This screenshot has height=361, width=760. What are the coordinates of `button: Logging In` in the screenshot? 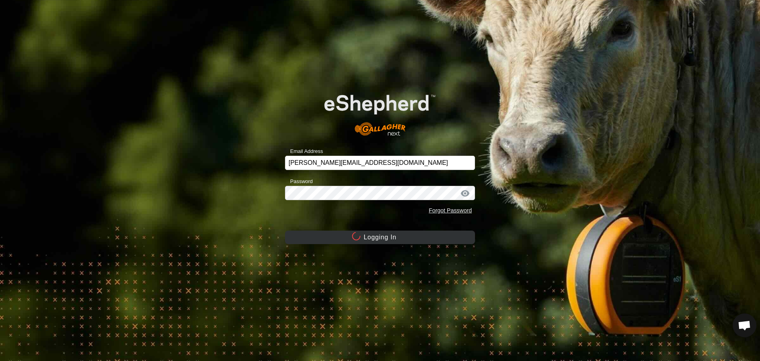 It's located at (380, 237).